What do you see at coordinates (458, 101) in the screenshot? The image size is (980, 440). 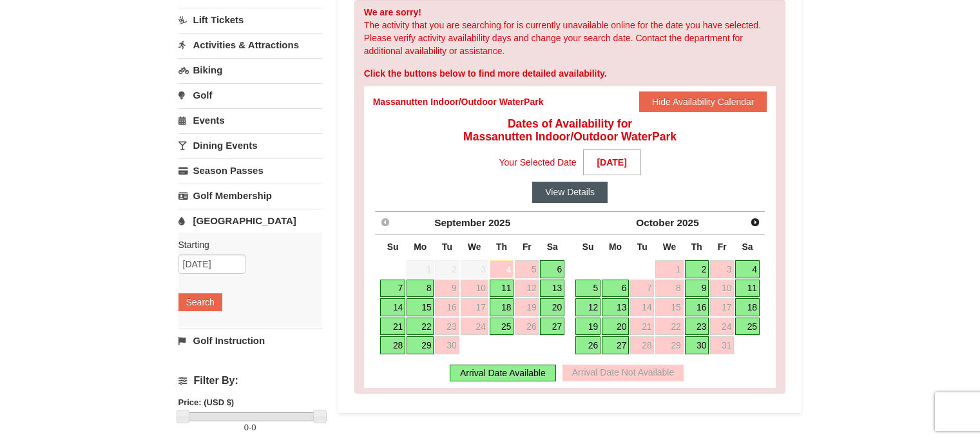 I see `div: Massanutten Indoor/Outdoor WaterPark` at bounding box center [458, 101].